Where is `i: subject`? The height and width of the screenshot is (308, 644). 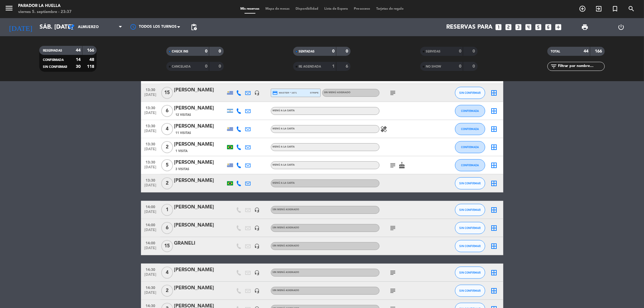
i: subject is located at coordinates (393, 228).